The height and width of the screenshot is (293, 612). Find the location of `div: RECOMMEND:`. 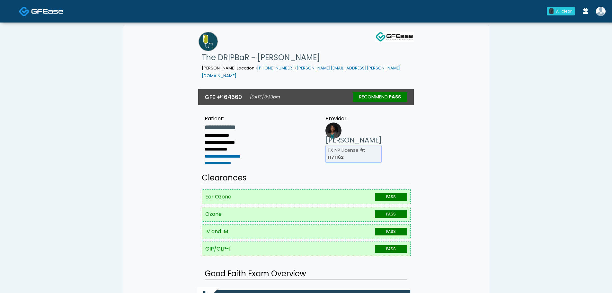

div: RECOMMEND: is located at coordinates (380, 97).